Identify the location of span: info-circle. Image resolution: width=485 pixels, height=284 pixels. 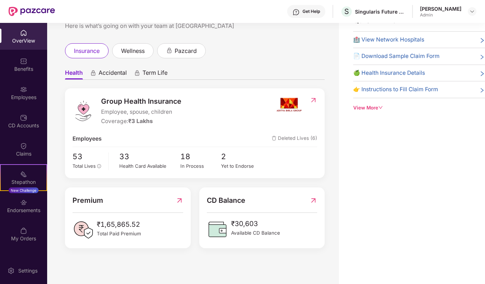
(99, 166).